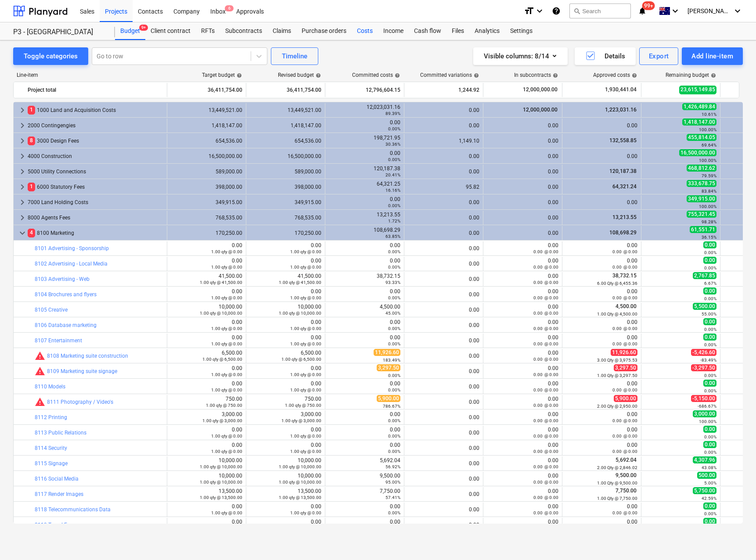 The width and height of the screenshot is (756, 560). I want to click on div: 589,000.00, so click(207, 172).